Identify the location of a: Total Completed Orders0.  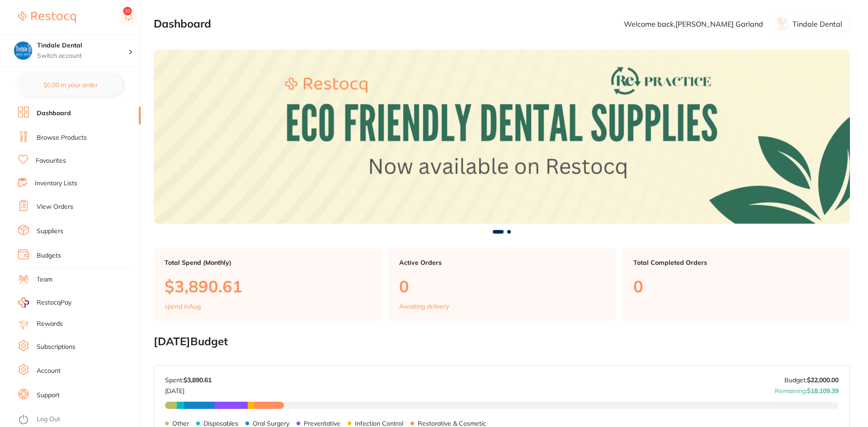
(736, 284).